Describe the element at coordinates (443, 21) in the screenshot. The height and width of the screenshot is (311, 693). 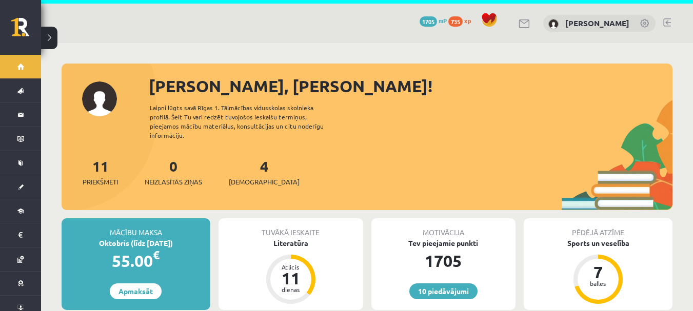
I see `span: mP` at that location.